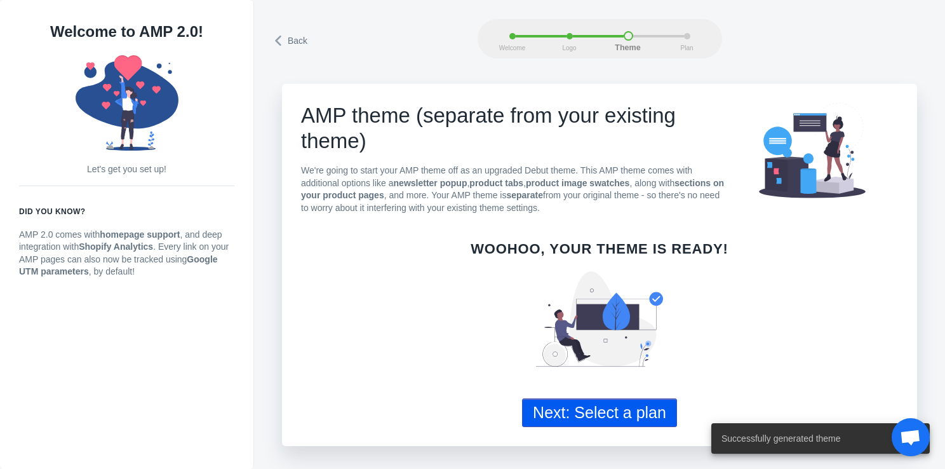 This screenshot has width=945, height=469. What do you see at coordinates (570, 48) in the screenshot?
I see `span: Logo` at bounding box center [570, 48].